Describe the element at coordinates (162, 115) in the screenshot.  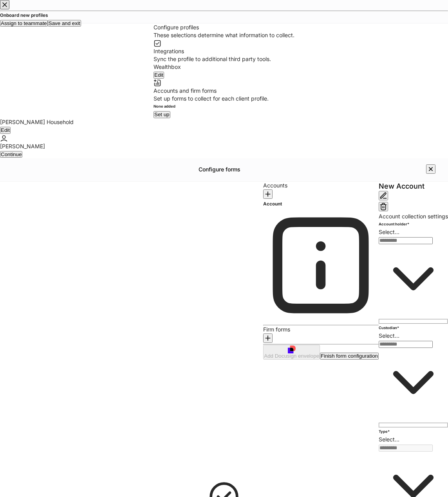
I see `div: Set up` at that location.